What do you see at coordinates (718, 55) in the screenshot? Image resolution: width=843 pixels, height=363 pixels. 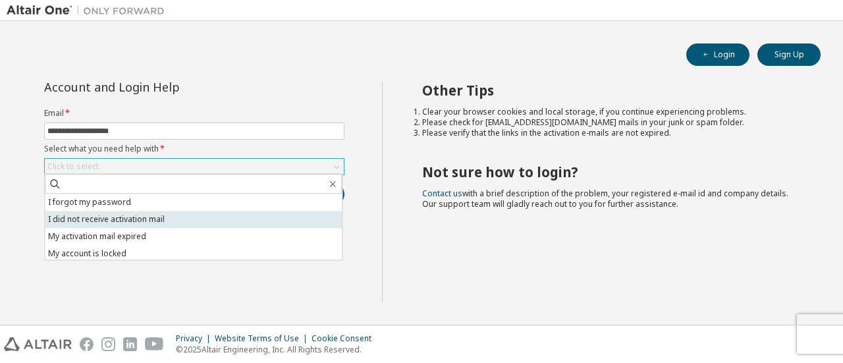 I see `button: Login` at bounding box center [718, 55].